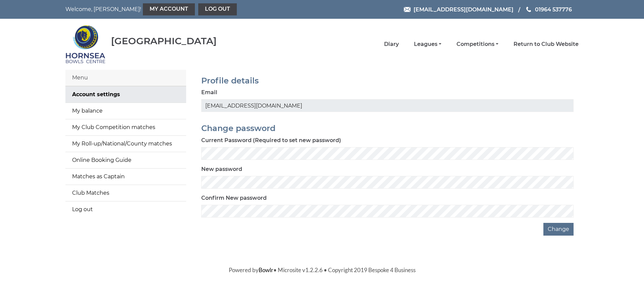 Image resolution: width=644 pixels, height=308 pixels. I want to click on img: Hornsea Bowls Centre, so click(85, 44).